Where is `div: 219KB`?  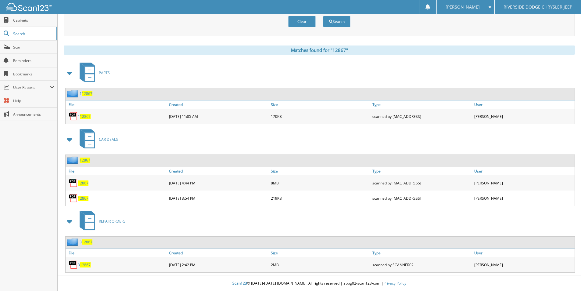 div: 219KB is located at coordinates (320, 198).